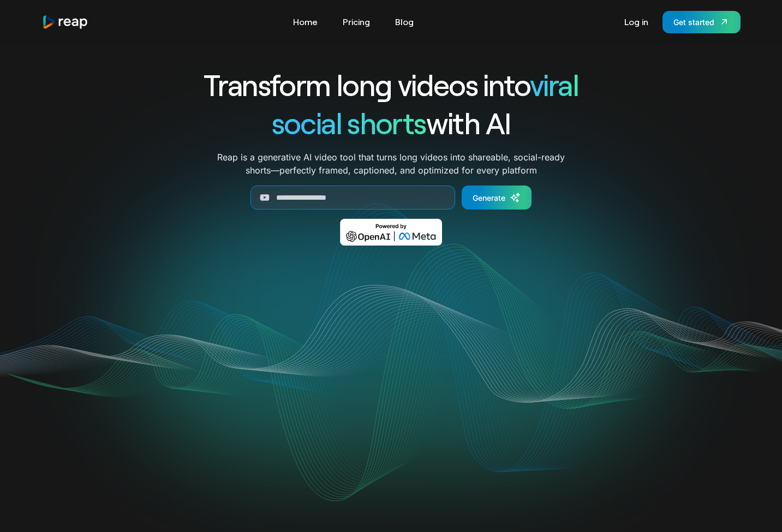 The height and width of the screenshot is (532, 782). I want to click on a: Log in, so click(636, 22).